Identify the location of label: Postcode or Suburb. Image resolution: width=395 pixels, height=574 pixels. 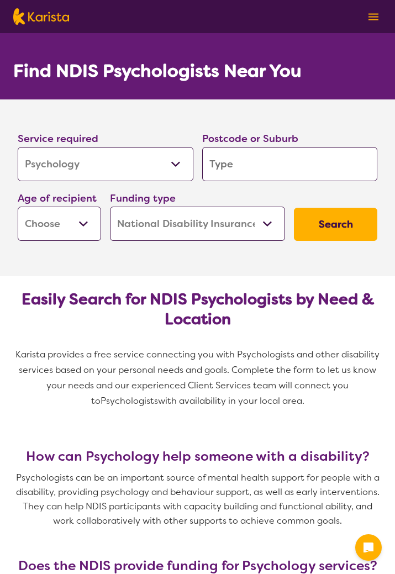
(250, 139).